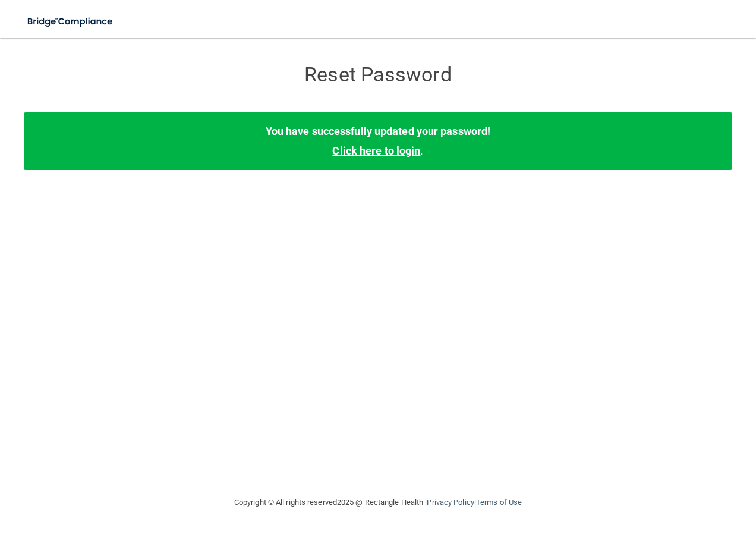 The height and width of the screenshot is (534, 756). What do you see at coordinates (378, 75) in the screenshot?
I see `h3: Reset Password` at bounding box center [378, 75].